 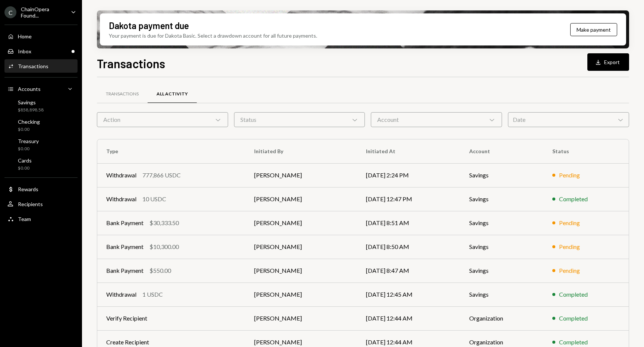 What do you see at coordinates (30, 110) in the screenshot?
I see `div: $858,898.58` at bounding box center [30, 110].